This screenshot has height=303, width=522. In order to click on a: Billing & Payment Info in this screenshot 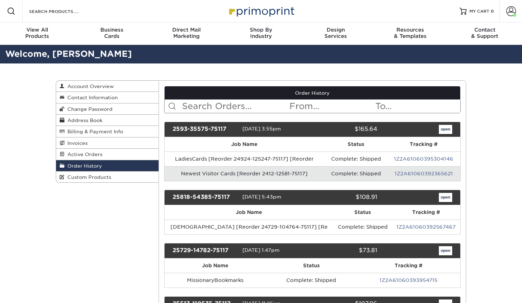, I will do `click(107, 132)`.